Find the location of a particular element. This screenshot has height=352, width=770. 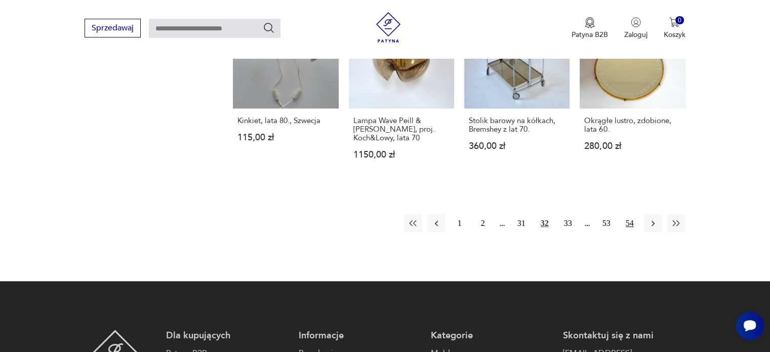

h3: Stolik barowy na kółkach, Bremshey z lat 70. is located at coordinates (517, 125).